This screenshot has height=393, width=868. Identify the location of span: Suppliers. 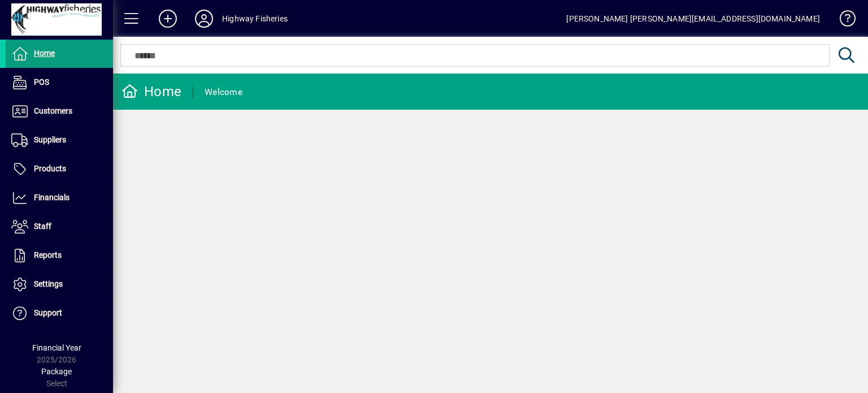
(50, 139).